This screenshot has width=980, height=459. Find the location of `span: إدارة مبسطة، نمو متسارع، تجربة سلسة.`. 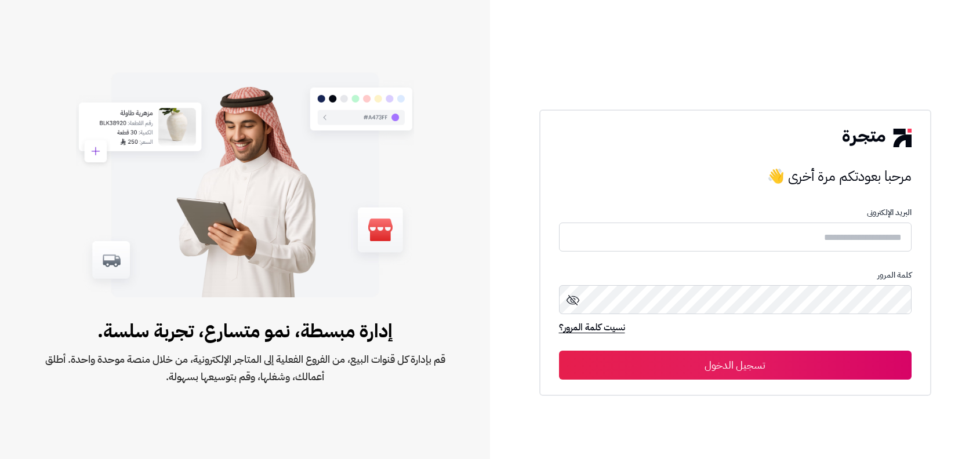

span: إدارة مبسطة، نمو متسارع، تجربة سلسة. is located at coordinates (245, 331).